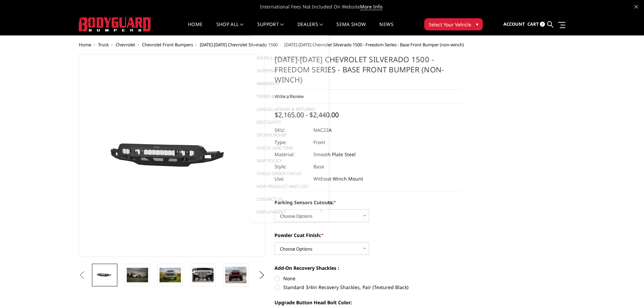 This screenshot has width=644, height=308. What do you see at coordinates (289, 96) in the screenshot?
I see `a: Terms & Conditions` at bounding box center [289, 96].